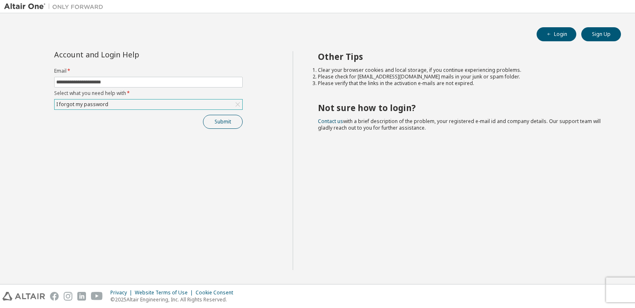 The image size is (635, 308). I want to click on img: facebook.svg, so click(54, 296).